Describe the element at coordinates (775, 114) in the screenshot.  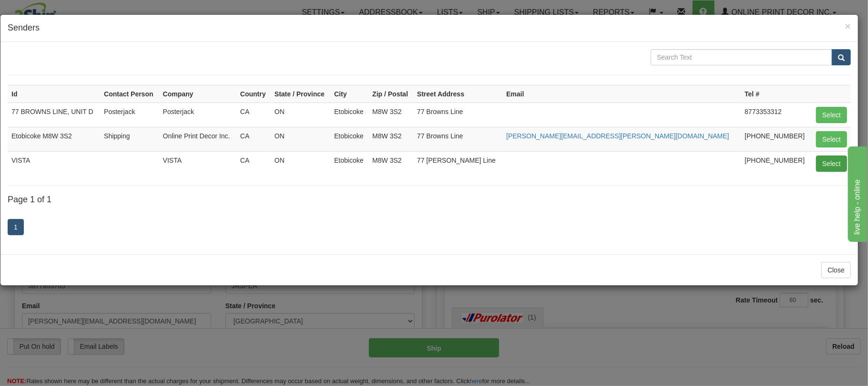
I see `td: 8773353312` at that location.